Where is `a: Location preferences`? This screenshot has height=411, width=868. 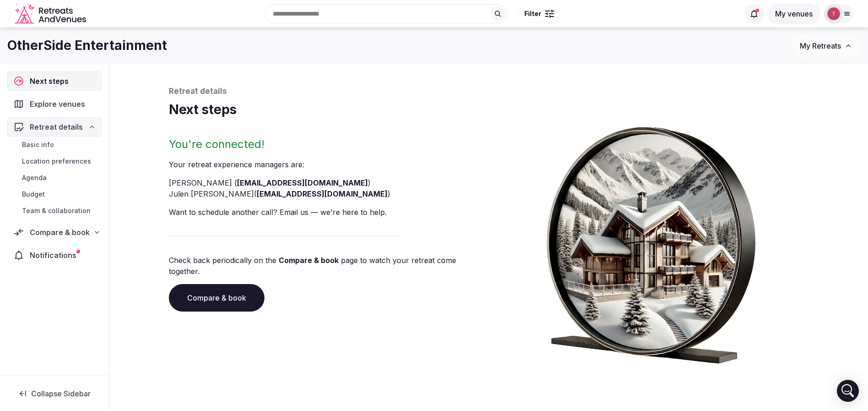
a: Location preferences is located at coordinates (54, 161).